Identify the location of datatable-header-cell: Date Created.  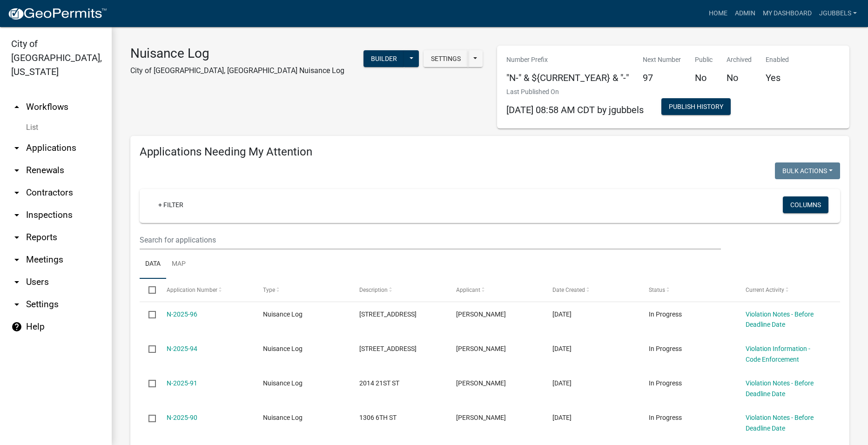
(591, 290).